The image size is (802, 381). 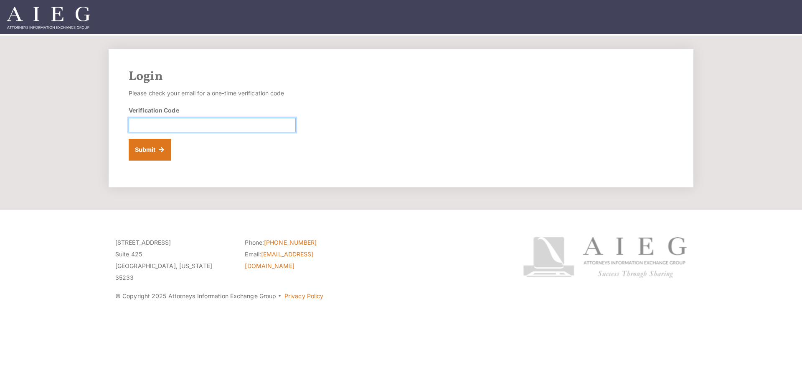 What do you see at coordinates (304, 295) in the screenshot?
I see `a: Privacy Policy` at bounding box center [304, 295].